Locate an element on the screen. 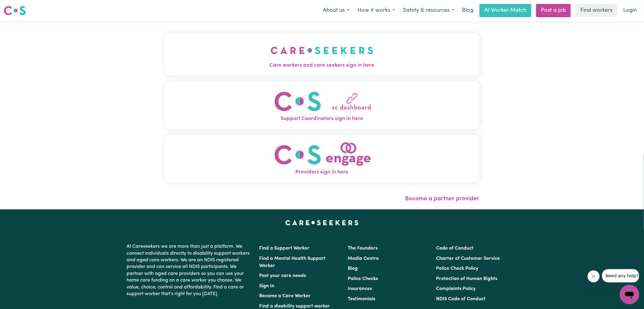  button: Providers sign in here is located at coordinates (322, 158).